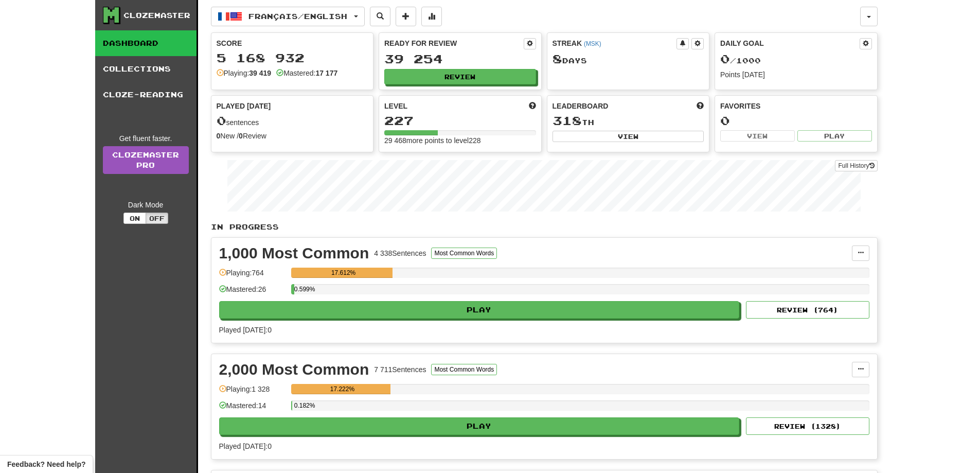 The width and height of the screenshot is (980, 473). I want to click on div: Daily Goal, so click(790, 44).